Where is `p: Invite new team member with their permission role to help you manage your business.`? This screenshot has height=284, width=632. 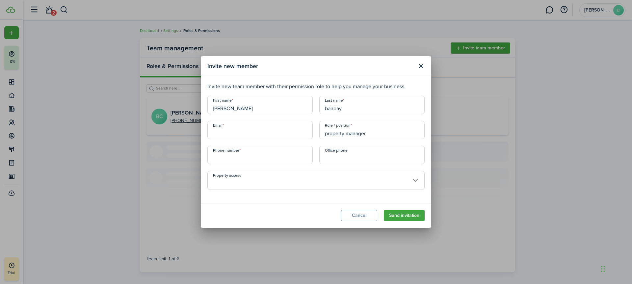
p: Invite new team member with their permission role to help you manage your business. is located at coordinates (316, 87).